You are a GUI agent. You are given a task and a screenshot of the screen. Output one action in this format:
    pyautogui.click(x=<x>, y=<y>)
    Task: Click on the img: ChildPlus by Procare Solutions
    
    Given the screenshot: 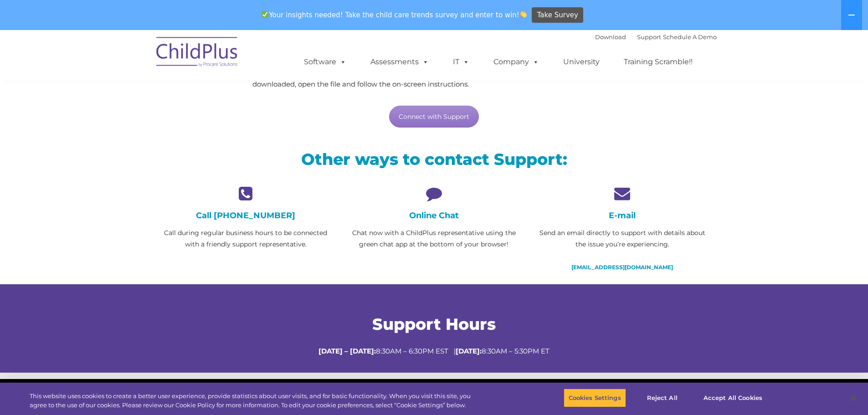 What is the action you would take?
    pyautogui.click(x=197, y=53)
    